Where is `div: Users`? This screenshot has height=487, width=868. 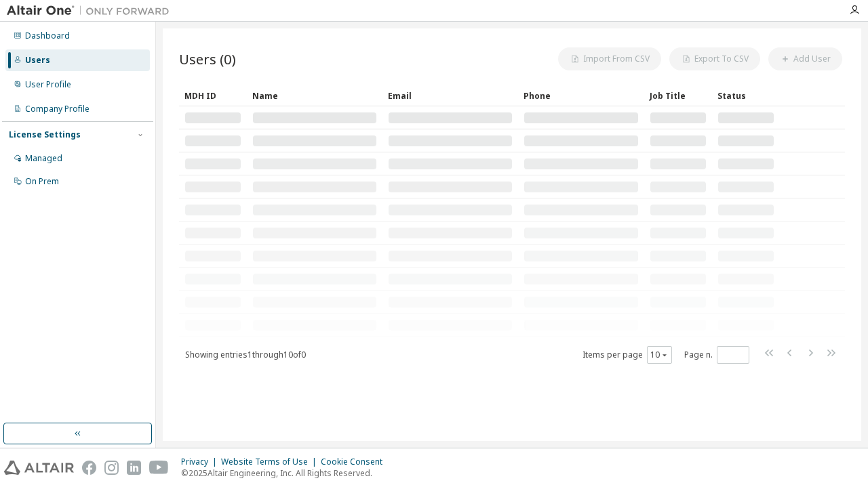 div: Users is located at coordinates (38, 60).